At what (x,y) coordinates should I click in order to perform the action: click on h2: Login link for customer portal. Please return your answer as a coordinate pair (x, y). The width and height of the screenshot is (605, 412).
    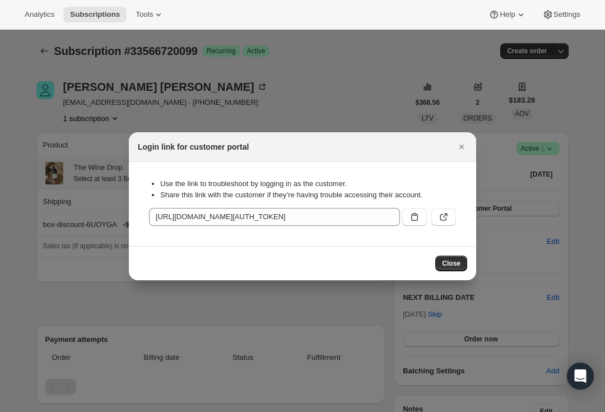
    Looking at the image, I should click on (193, 147).